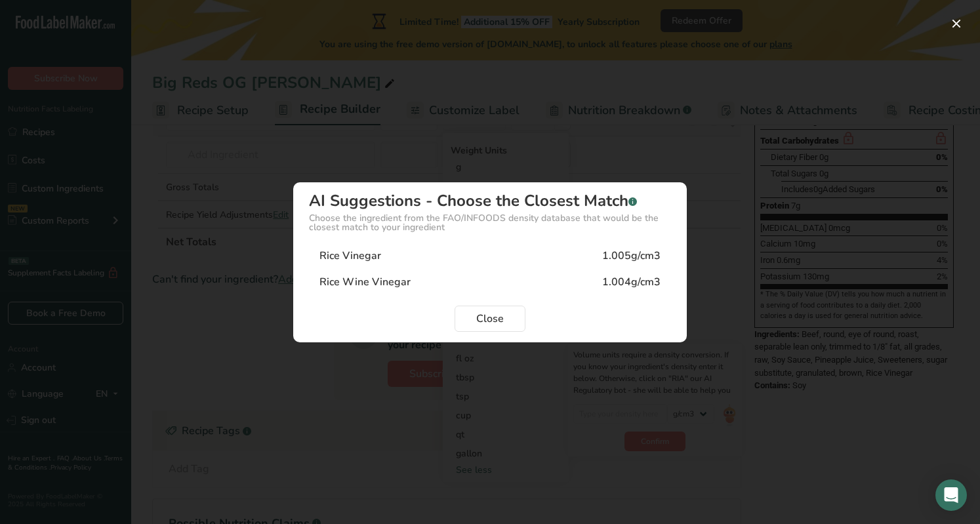 The image size is (980, 524). What do you see at coordinates (631, 282) in the screenshot?
I see `div: 1.004g/cm3` at bounding box center [631, 282].